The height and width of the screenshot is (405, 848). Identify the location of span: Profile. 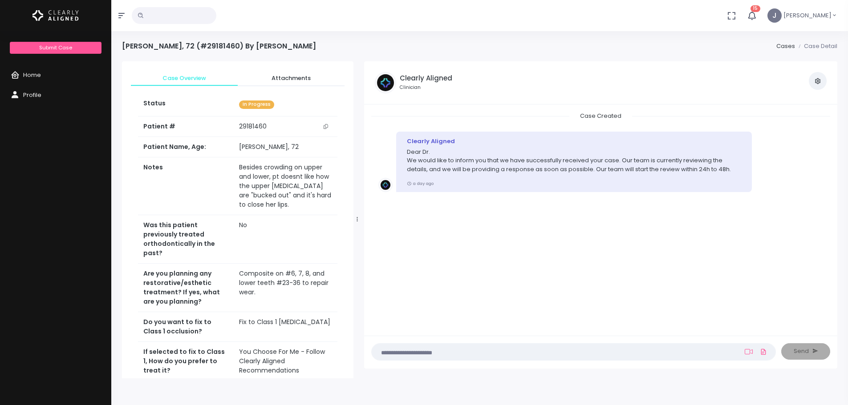
(32, 95).